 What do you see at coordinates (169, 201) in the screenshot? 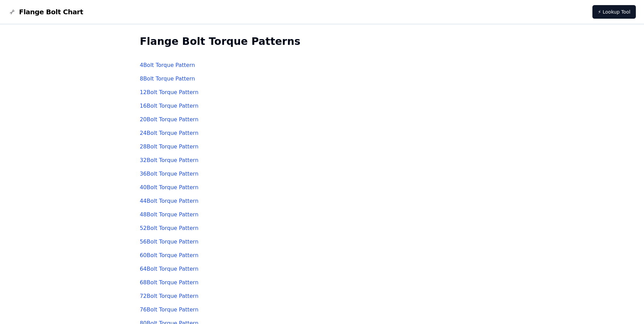
I see `a: 44Bolt Torque Pattern` at bounding box center [169, 201].